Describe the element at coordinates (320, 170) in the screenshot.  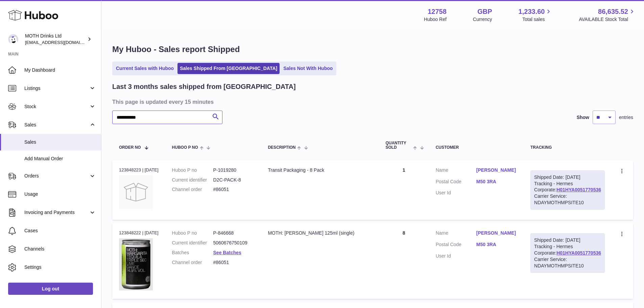
I see `div: Transit Packaging - 8 Pack` at that location.